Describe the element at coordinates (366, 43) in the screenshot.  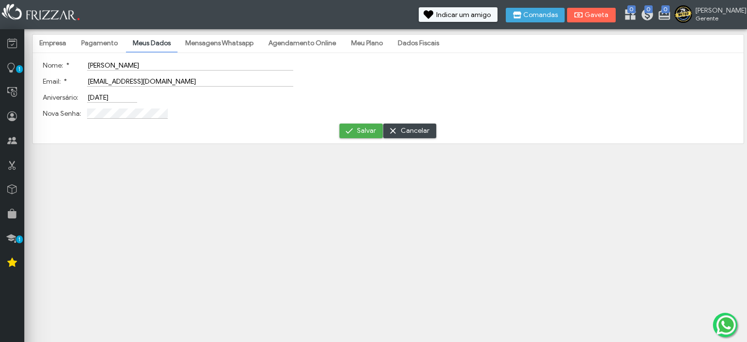
I see `a: Meu Plano` at that location.